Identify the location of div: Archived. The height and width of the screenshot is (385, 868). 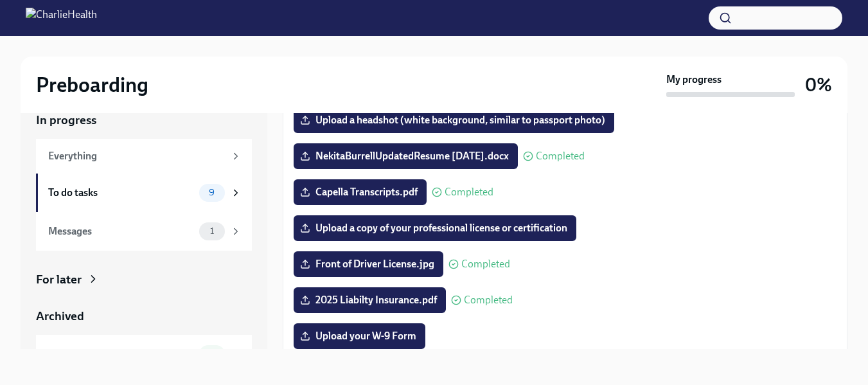
(144, 316).